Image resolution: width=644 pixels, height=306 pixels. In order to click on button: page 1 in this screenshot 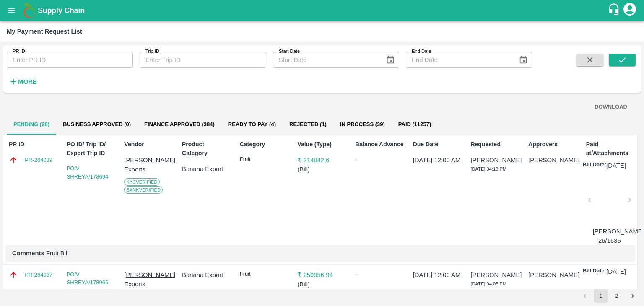, I will do `click(601, 296)`.